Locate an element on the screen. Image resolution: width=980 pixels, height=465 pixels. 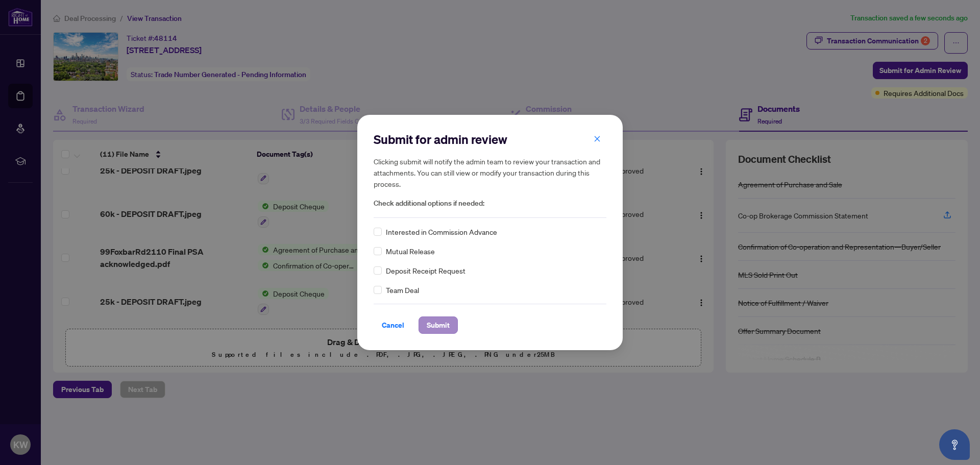
span: Team Deal is located at coordinates (402, 290).